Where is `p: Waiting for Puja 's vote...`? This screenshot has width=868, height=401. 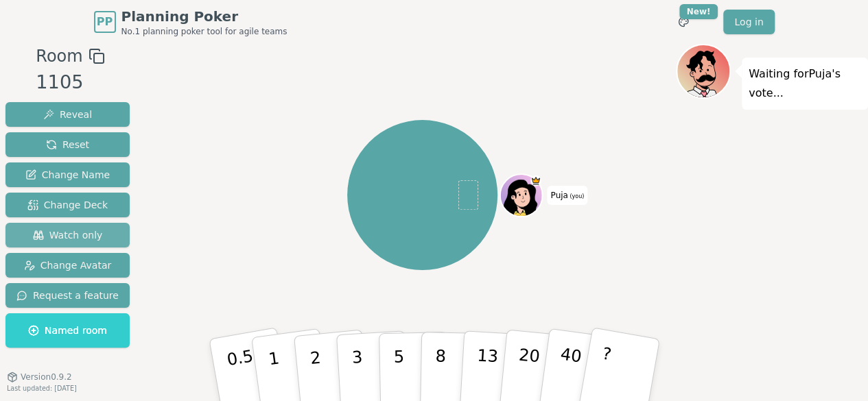
p: Waiting for Puja 's vote... is located at coordinates (805, 84).